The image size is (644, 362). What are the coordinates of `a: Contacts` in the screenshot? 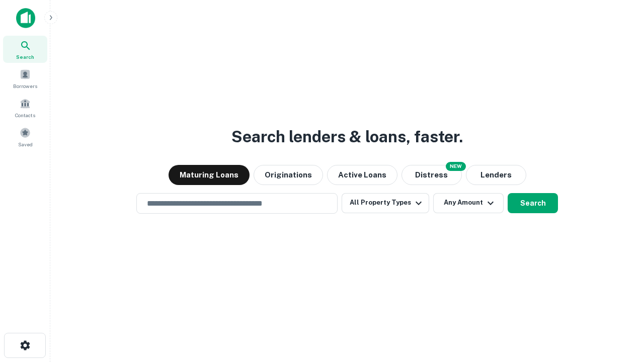 It's located at (25, 108).